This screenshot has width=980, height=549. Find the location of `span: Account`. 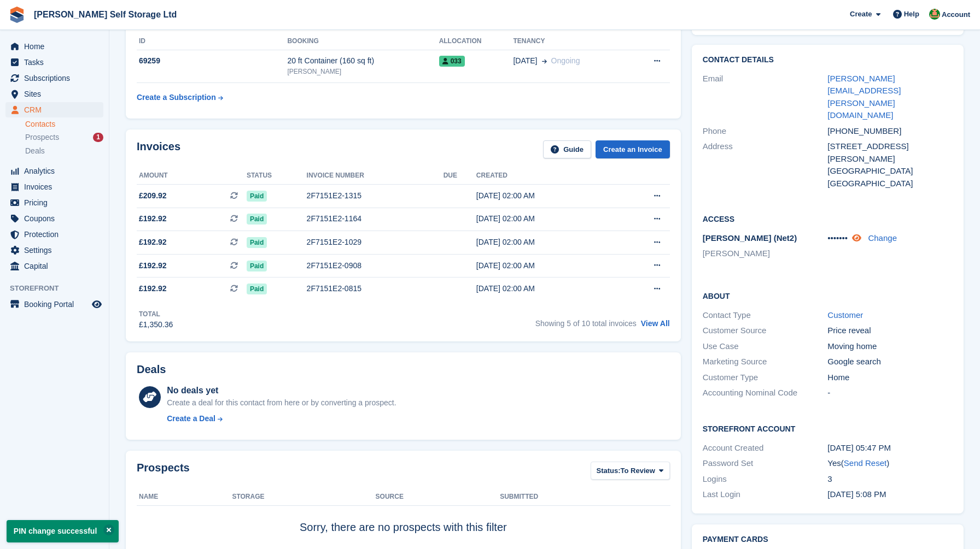

span: Account is located at coordinates (955, 15).